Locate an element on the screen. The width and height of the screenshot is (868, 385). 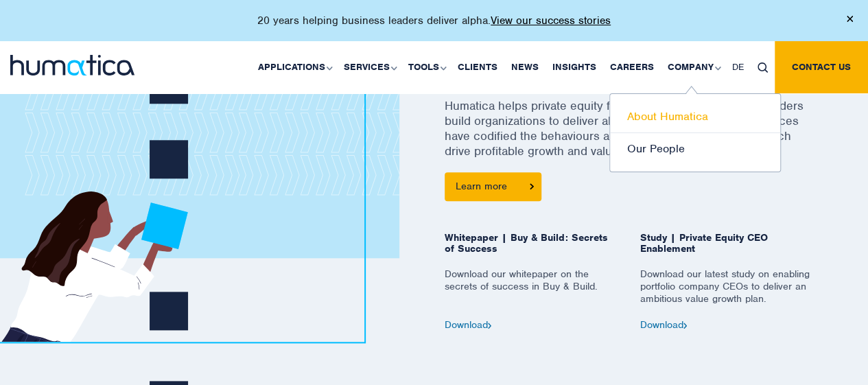
a: Company is located at coordinates (693, 67).